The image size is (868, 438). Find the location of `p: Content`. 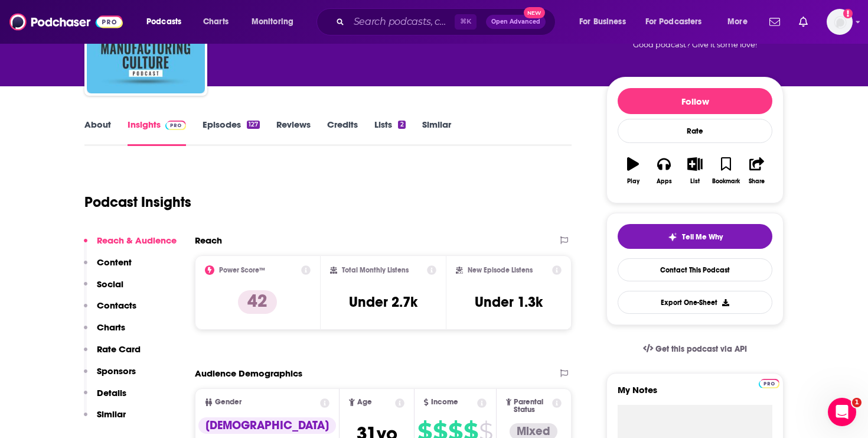

p: Content is located at coordinates (114, 262).